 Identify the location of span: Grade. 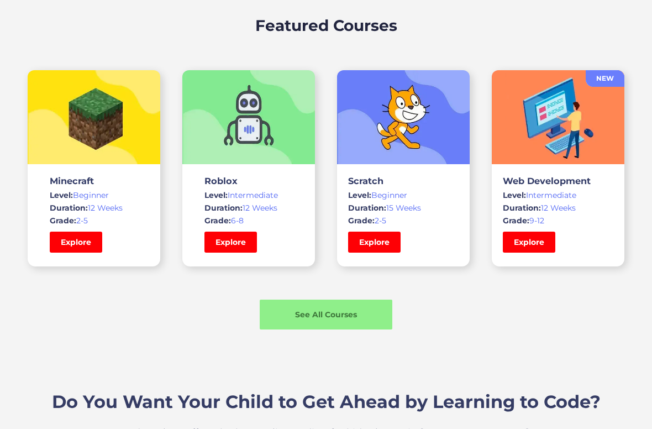
(217, 220).